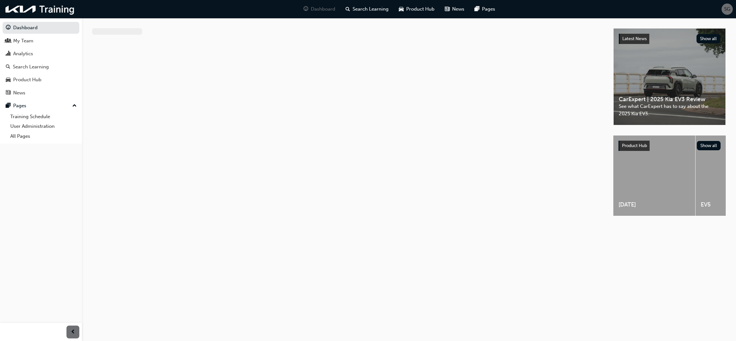 The height and width of the screenshot is (341, 736). I want to click on div: My Team, so click(23, 41).